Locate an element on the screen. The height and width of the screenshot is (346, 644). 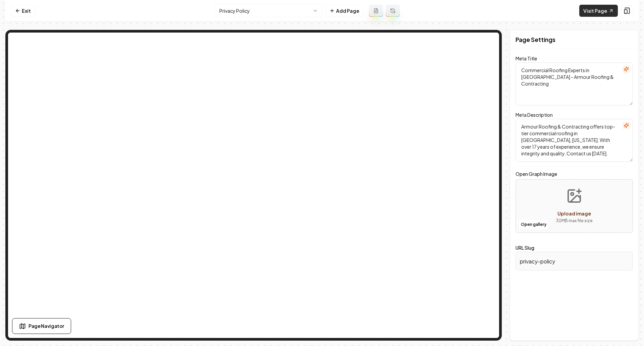
span: Page Navigator is located at coordinates (46, 326).